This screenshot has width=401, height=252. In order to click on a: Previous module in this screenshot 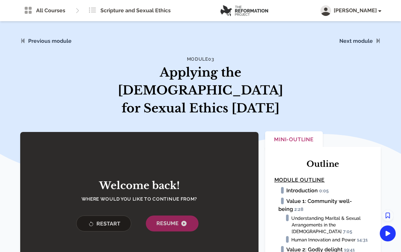, I will do `click(50, 41)`.